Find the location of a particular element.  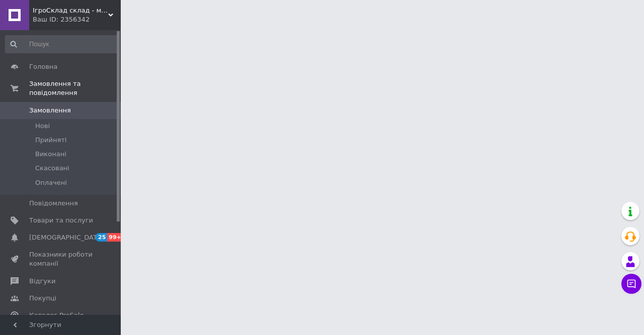

span: Товари та послуги is located at coordinates (61, 221).